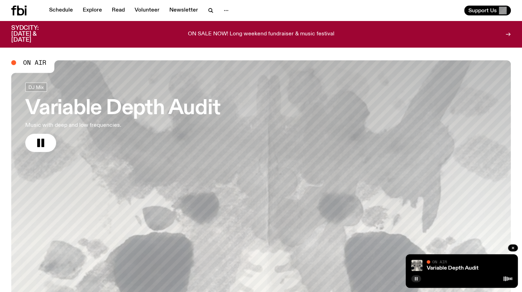  What do you see at coordinates (452, 268) in the screenshot?
I see `a: Variable Depth Audit` at bounding box center [452, 268].